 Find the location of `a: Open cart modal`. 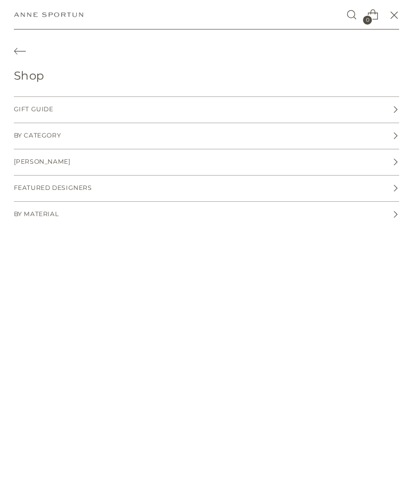

a: Open cart modal is located at coordinates (372, 15).